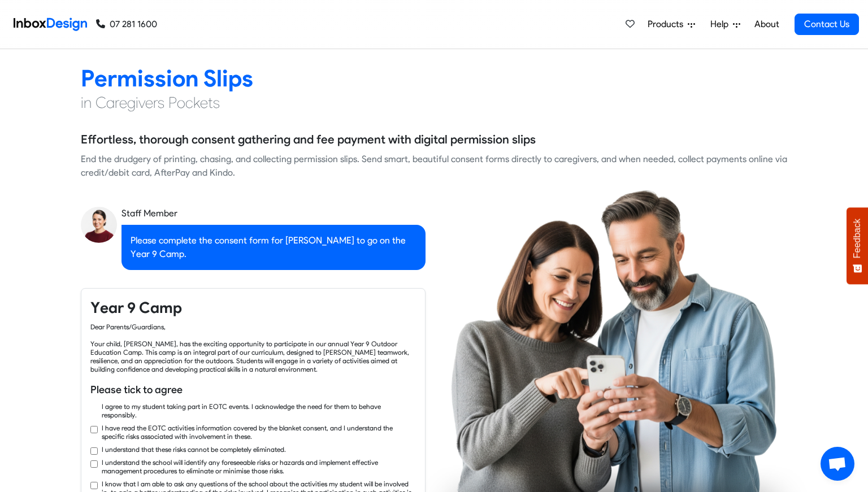 This screenshot has width=868, height=492. Describe the element at coordinates (722, 24) in the screenshot. I see `span: Help` at that location.